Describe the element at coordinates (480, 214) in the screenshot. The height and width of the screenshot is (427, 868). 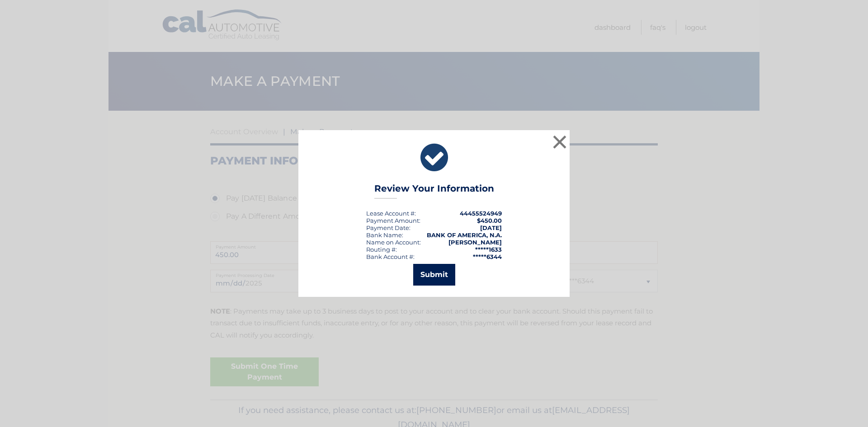
I see `strong: 44455524949` at that location.